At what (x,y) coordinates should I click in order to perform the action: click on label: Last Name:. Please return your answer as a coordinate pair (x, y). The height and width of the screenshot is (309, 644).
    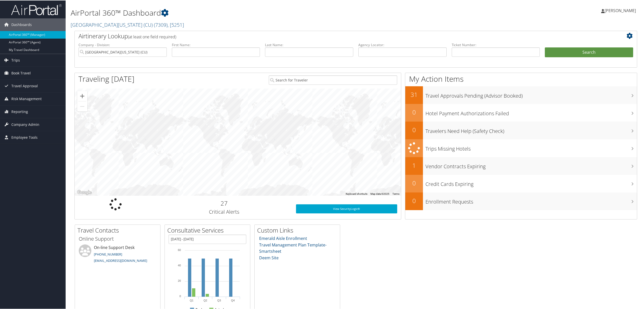
    Looking at the image, I should click on (309, 44).